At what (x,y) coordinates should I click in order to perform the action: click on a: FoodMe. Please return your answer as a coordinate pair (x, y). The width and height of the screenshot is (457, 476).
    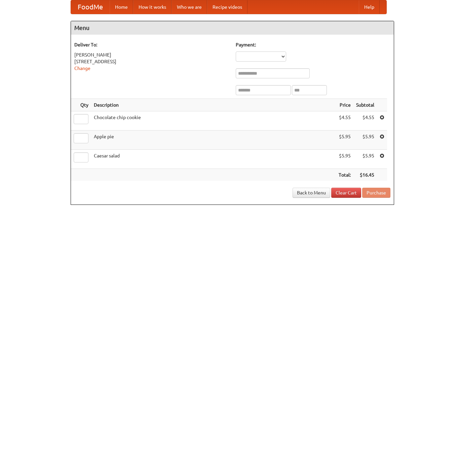
    Looking at the image, I should click on (90, 7).